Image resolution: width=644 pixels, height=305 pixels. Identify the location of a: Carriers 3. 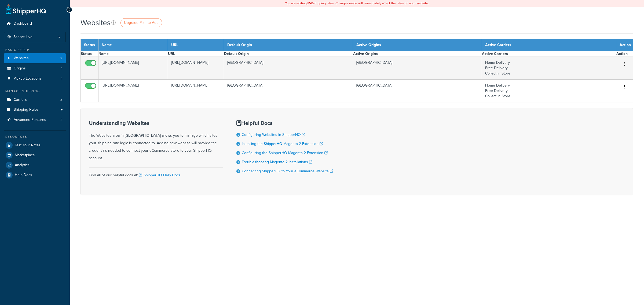
(35, 100).